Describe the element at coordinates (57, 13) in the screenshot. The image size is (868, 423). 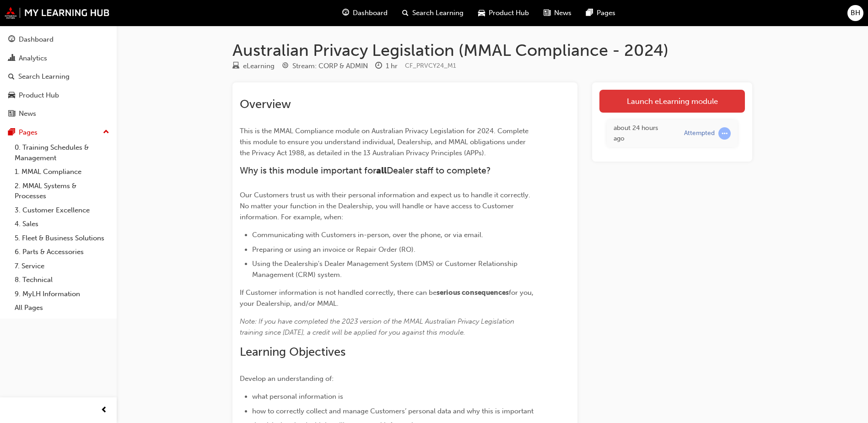
I see `img: mmal` at that location.